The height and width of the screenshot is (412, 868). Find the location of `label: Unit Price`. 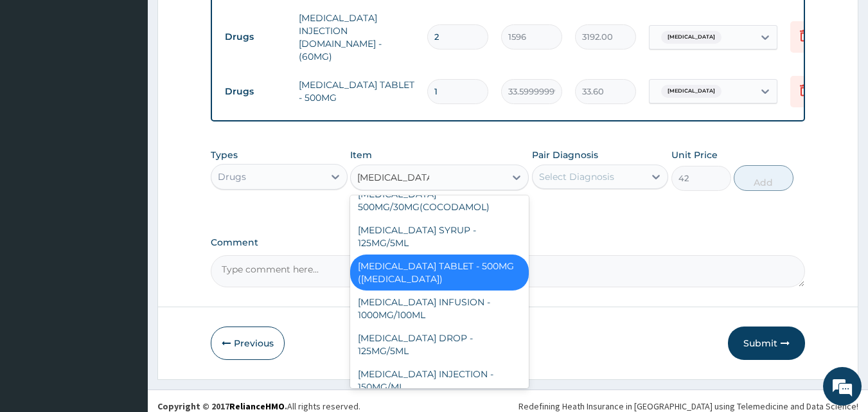

label: Unit Price is located at coordinates (695, 155).